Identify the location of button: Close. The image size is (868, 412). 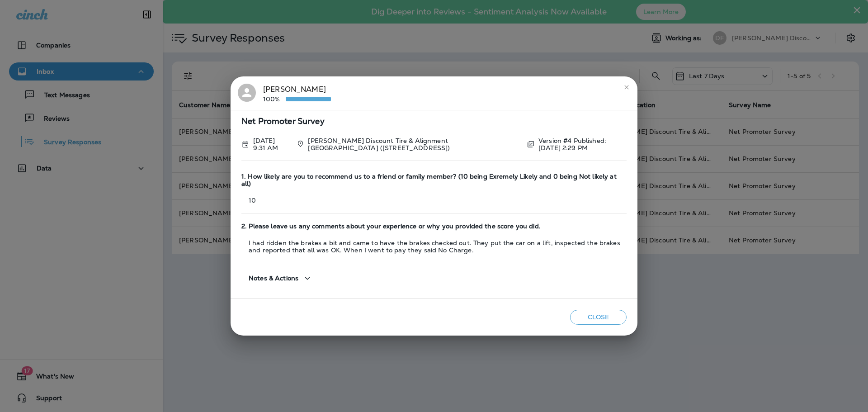
(598, 317).